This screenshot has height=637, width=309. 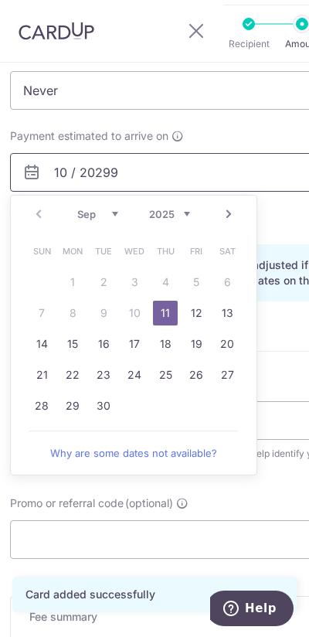 I want to click on span: Friday, so click(x=196, y=251).